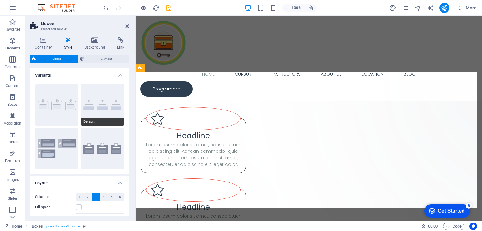  I want to click on span: Default, so click(103, 122).